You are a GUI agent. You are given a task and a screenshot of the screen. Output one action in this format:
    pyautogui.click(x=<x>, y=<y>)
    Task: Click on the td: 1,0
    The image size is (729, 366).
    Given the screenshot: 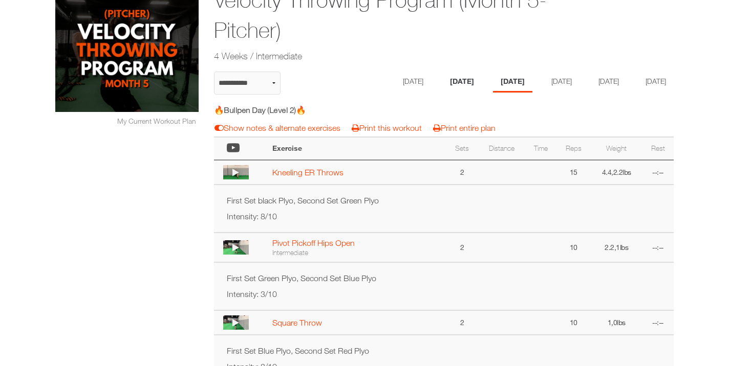 What is the action you would take?
    pyautogui.click(x=616, y=323)
    